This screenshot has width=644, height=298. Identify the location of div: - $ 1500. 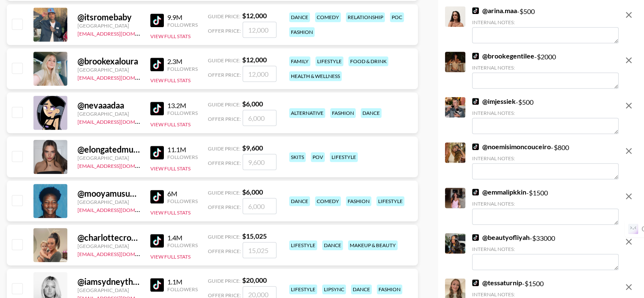
(545, 206).